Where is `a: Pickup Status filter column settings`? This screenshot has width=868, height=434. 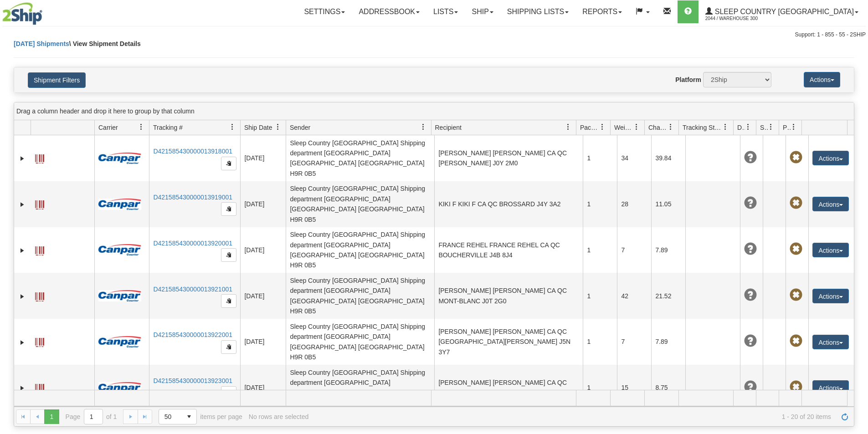
a: Pickup Status filter column settings is located at coordinates (794, 127).